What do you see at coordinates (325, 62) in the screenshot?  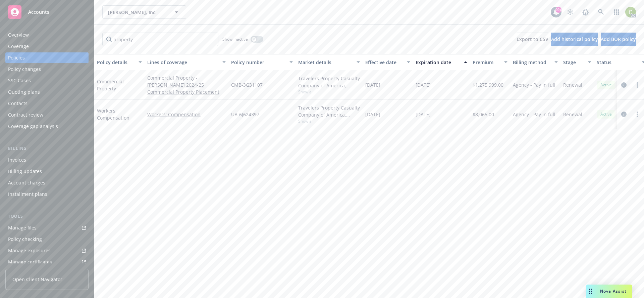 I see `div: Market details` at bounding box center [325, 62].